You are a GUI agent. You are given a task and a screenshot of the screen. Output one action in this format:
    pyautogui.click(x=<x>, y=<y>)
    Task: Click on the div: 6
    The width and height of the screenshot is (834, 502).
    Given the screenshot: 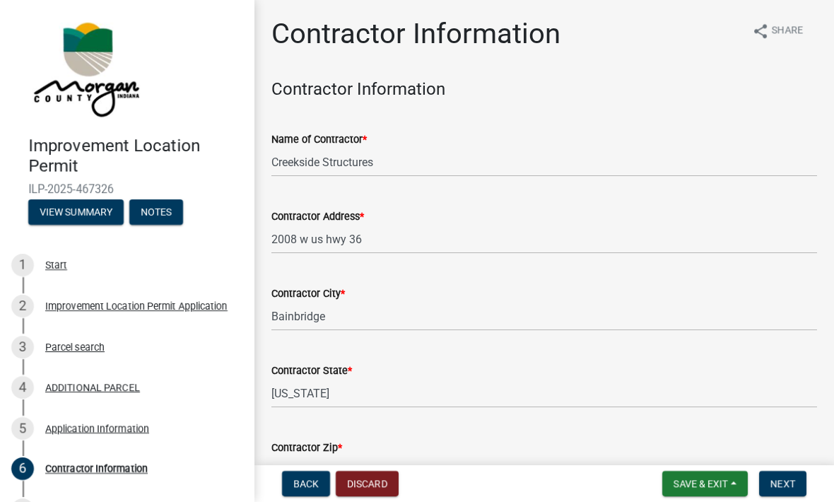 What is the action you would take?
    pyautogui.click(x=23, y=469)
    